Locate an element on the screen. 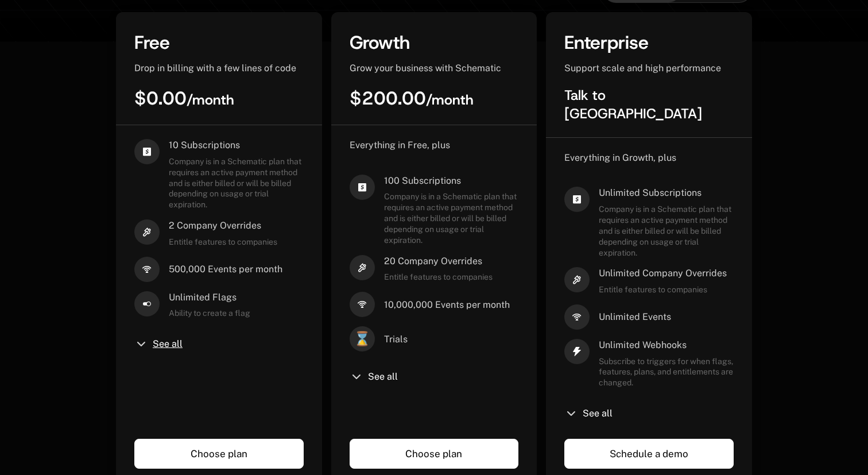 Image resolution: width=868 pixels, height=475 pixels. span: $200.00 is located at coordinates (412, 98).